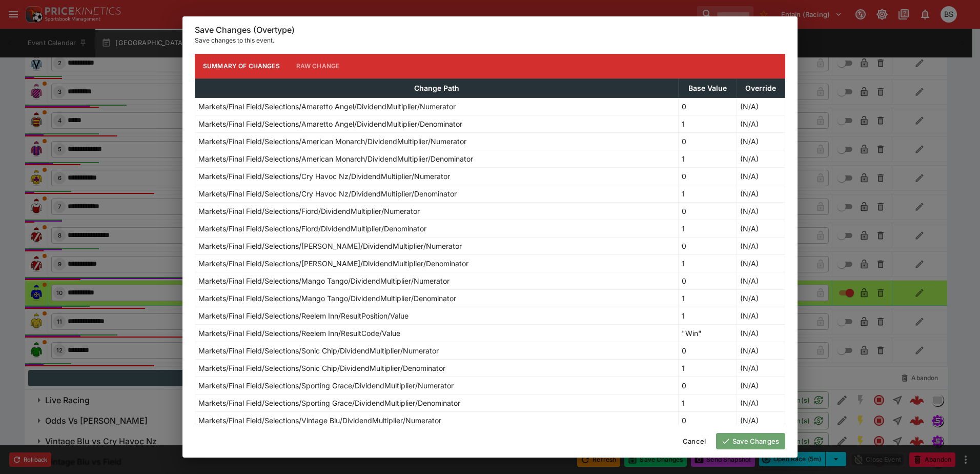  What do you see at coordinates (318, 66) in the screenshot?
I see `button: Raw Change` at bounding box center [318, 66].